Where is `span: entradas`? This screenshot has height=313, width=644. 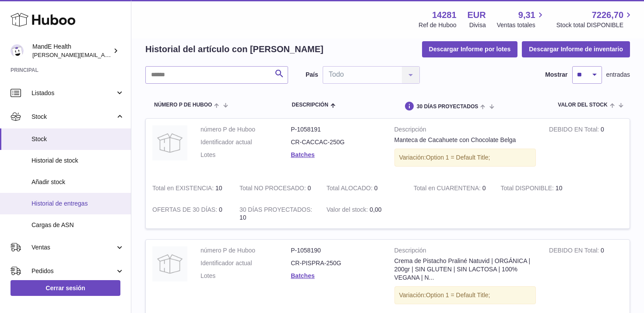 span: entradas is located at coordinates (618, 74).